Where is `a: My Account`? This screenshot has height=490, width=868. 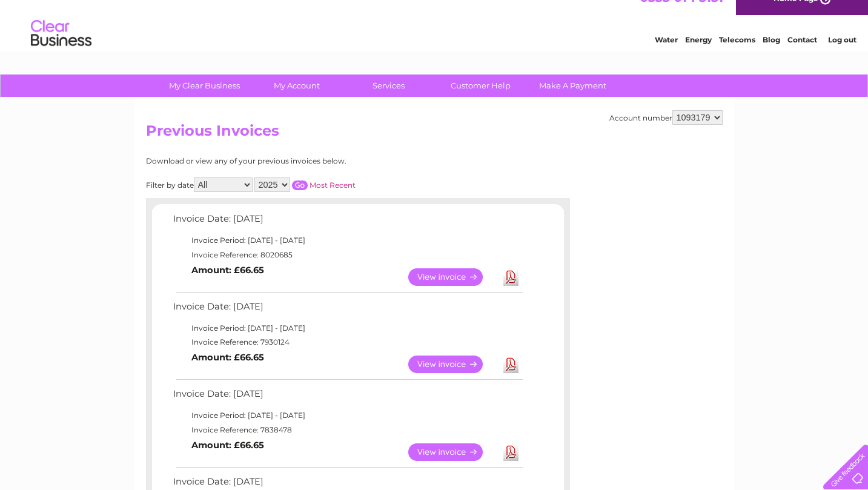
a: My Account is located at coordinates (297, 85).